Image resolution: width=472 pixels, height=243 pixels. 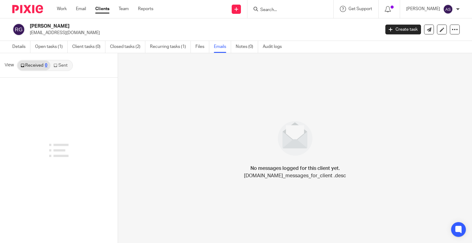 I want to click on a: Closed tasks (2), so click(x=128, y=47).